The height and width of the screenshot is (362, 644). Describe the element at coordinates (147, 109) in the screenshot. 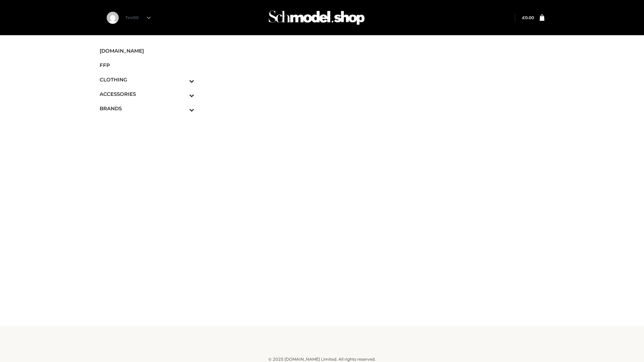

I see `span: BRANDS` at that location.